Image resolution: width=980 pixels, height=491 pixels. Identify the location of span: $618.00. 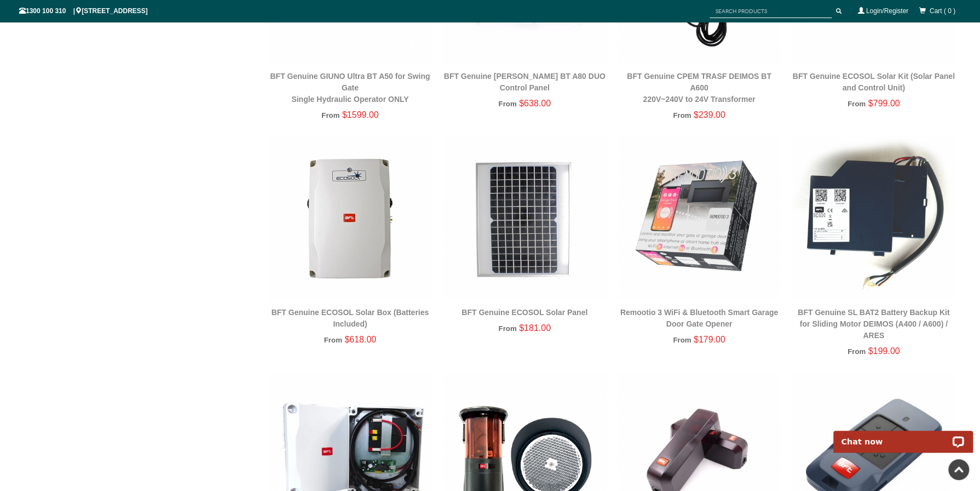
(360, 339).